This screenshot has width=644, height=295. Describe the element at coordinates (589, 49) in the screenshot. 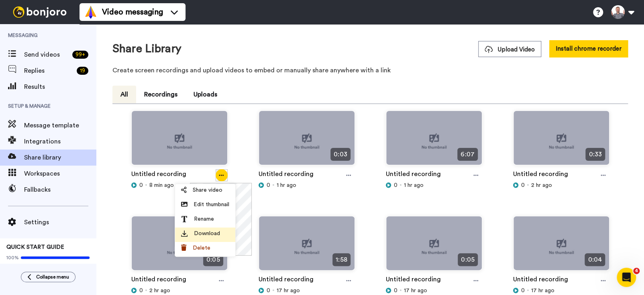

I see `button: Install chrome recorder` at that location.